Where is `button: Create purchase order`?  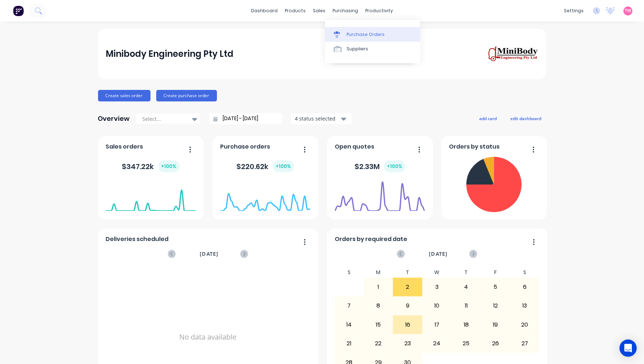
button: Create purchase order is located at coordinates (187, 95).